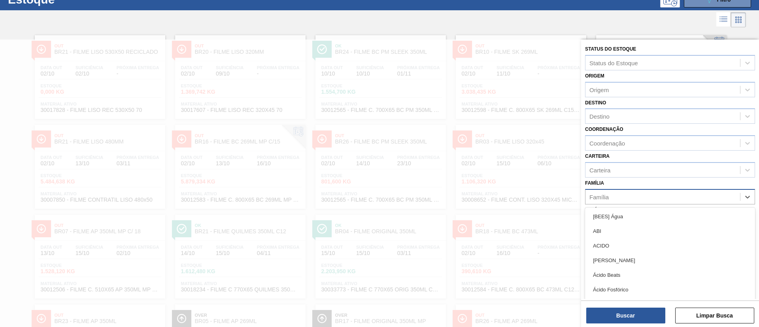  Describe the element at coordinates (239, 74) in the screenshot. I see `a: ÍconeOutBR20 - FILME LISO 320MMData out02/10Suficiência09/10Próxima Entrega-Estoque1.369,742 KGMa...` at that location.